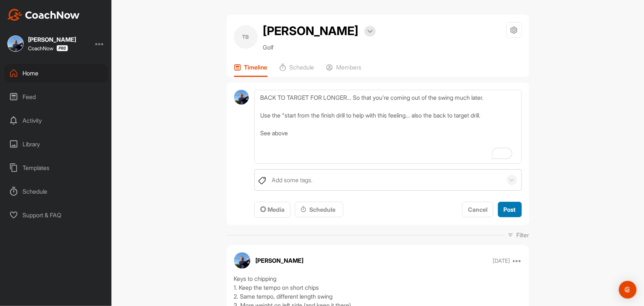 This screenshot has width=644, height=306. I want to click on img: CoachNow Pro, so click(62, 48).